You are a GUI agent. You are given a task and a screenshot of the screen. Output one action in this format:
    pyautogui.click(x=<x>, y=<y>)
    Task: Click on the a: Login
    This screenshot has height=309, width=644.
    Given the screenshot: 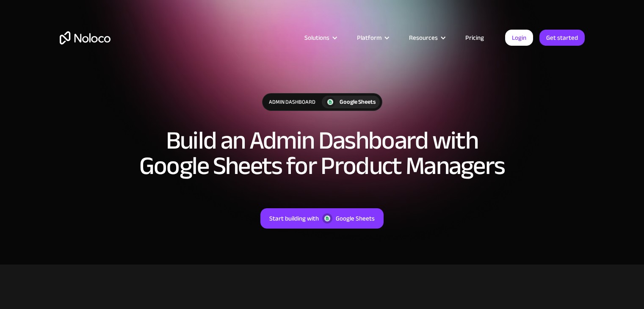 What is the action you would take?
    pyautogui.click(x=519, y=38)
    